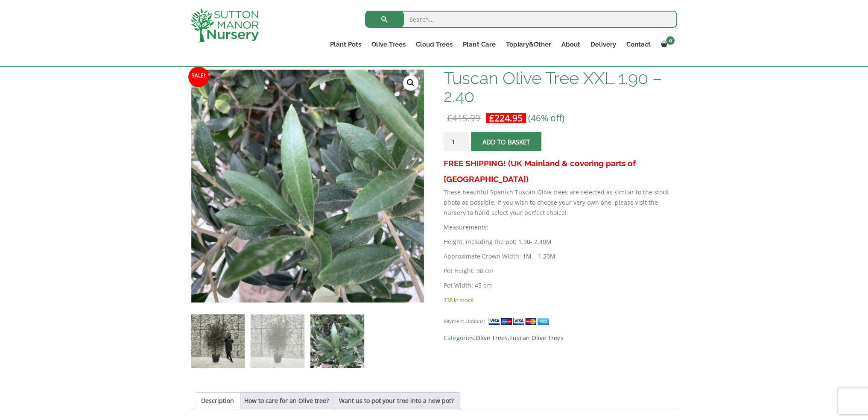 The width and height of the screenshot is (868, 420). Describe the element at coordinates (638, 44) in the screenshot. I see `a: Contact` at that location.